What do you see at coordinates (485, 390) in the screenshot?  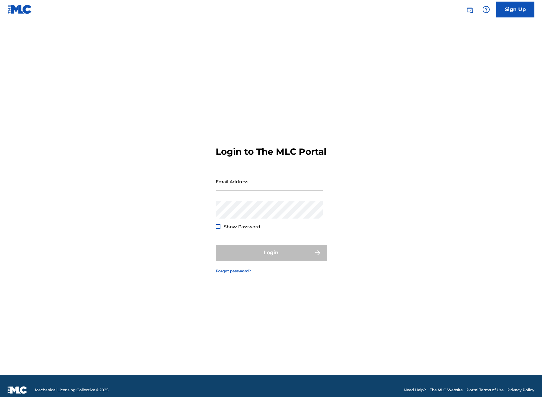 I see `a: Portal Terms of Use` at bounding box center [485, 390].